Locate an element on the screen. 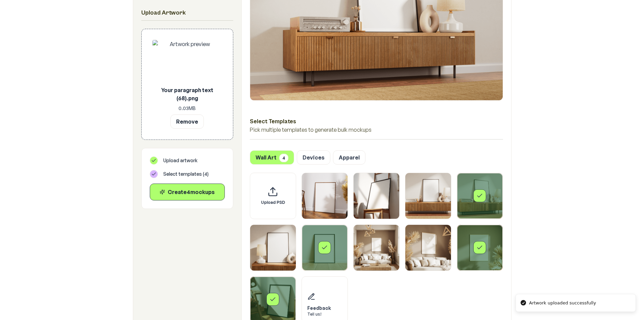  button: Apparel is located at coordinates (349, 158).